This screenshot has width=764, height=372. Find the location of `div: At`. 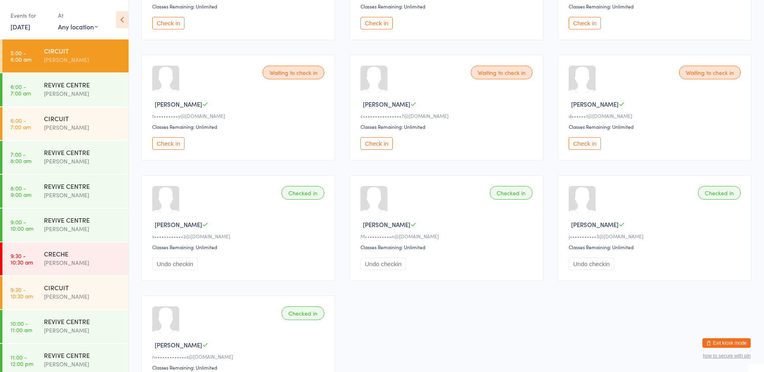

div: At is located at coordinates (78, 15).